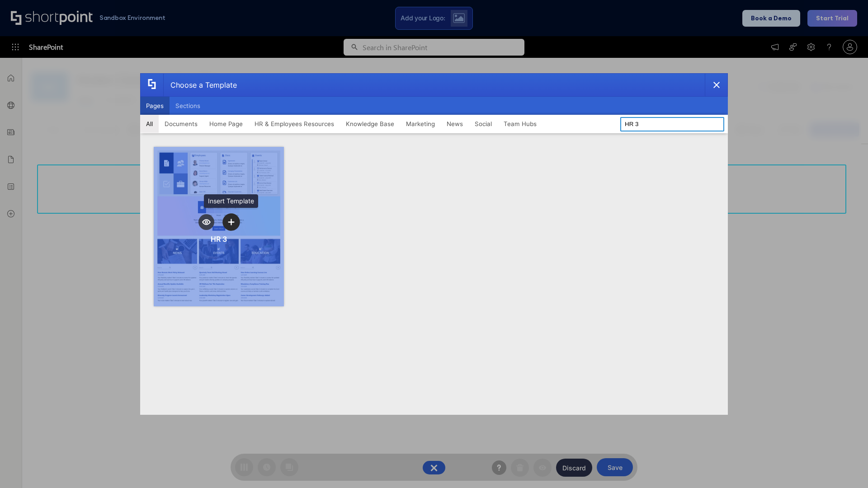  I want to click on div: HR 3, so click(218, 239).